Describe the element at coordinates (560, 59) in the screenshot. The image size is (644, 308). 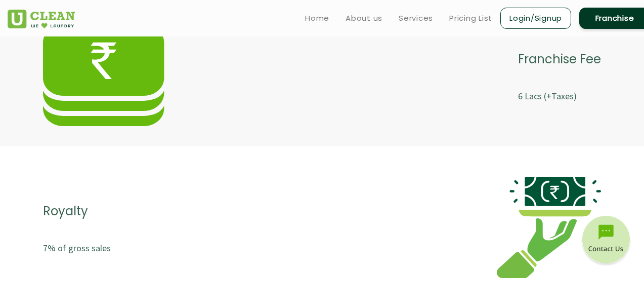
I see `p: Franchise Fee` at that location.